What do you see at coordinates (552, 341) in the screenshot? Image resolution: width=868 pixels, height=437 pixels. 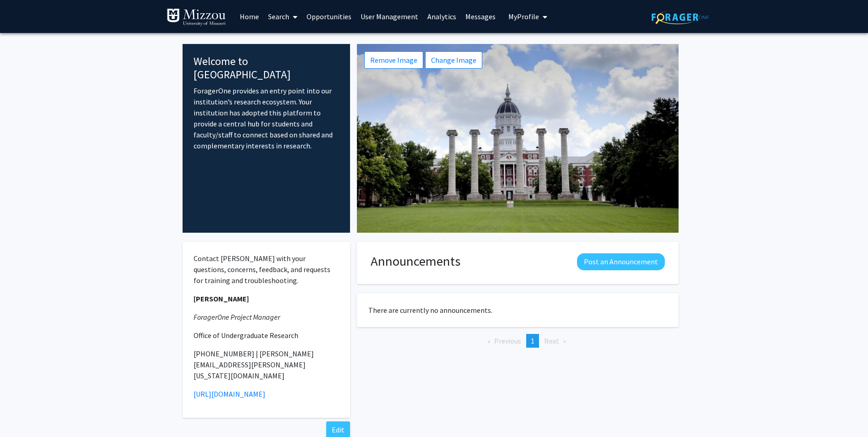 I see `span: Next` at bounding box center [552, 341].